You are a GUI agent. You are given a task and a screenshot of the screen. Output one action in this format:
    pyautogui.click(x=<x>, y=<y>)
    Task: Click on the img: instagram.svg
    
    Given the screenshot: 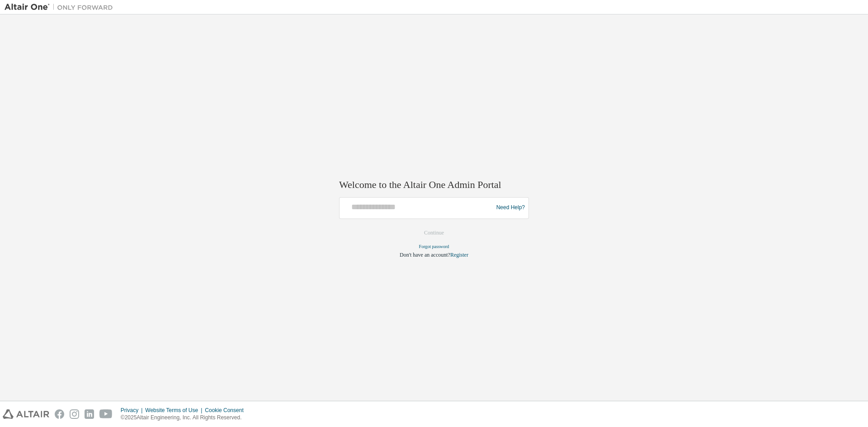 What is the action you would take?
    pyautogui.click(x=74, y=414)
    